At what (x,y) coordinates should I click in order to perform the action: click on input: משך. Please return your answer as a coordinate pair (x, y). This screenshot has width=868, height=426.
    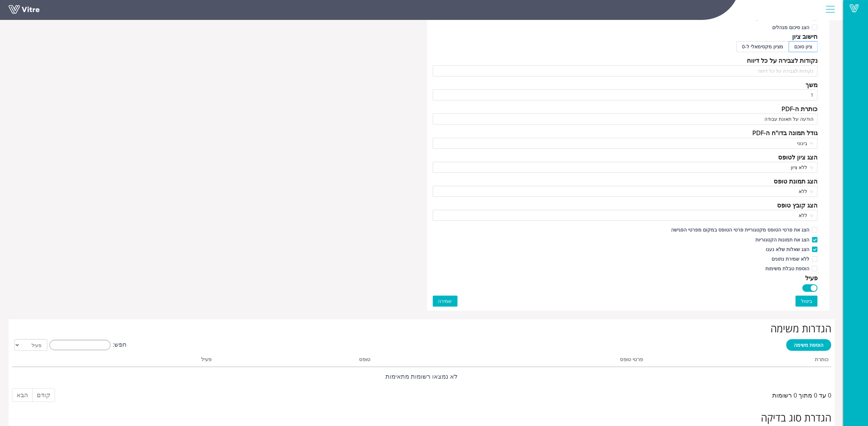
    Looking at the image, I should click on (625, 95).